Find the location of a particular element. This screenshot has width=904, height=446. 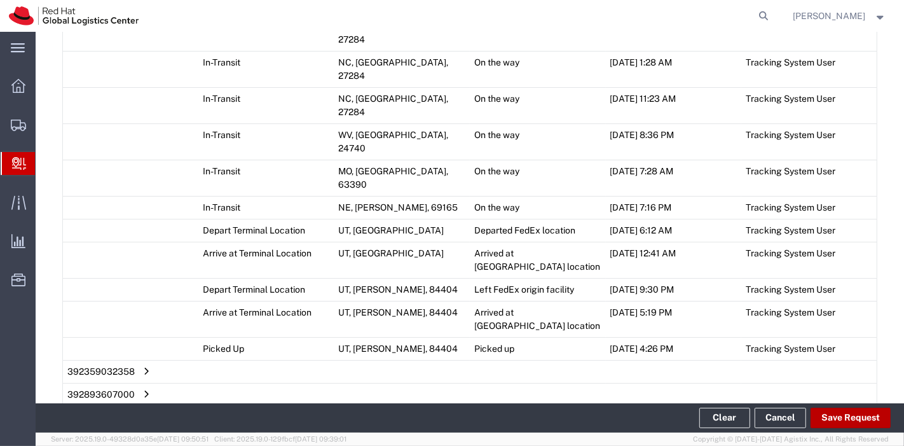

span: Client: 2025.19.0-129fbcf is located at coordinates (280, 439).